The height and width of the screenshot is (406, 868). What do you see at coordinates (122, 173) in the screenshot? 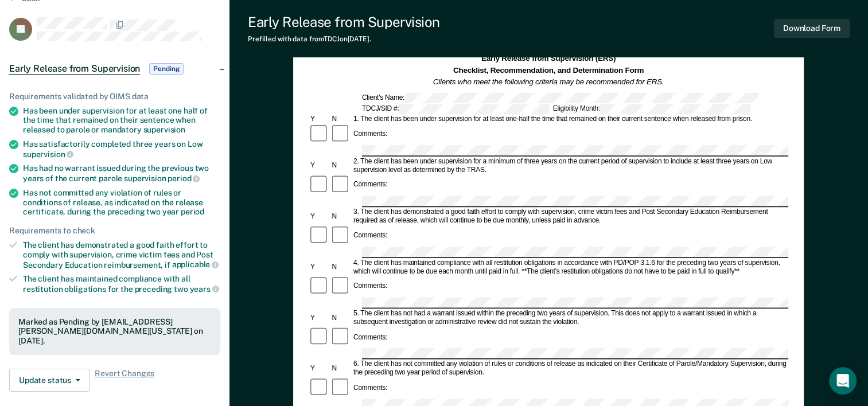
I see `div: Has had no warrant issued during the previous two years of the current parole supervision` at bounding box center [122, 173].